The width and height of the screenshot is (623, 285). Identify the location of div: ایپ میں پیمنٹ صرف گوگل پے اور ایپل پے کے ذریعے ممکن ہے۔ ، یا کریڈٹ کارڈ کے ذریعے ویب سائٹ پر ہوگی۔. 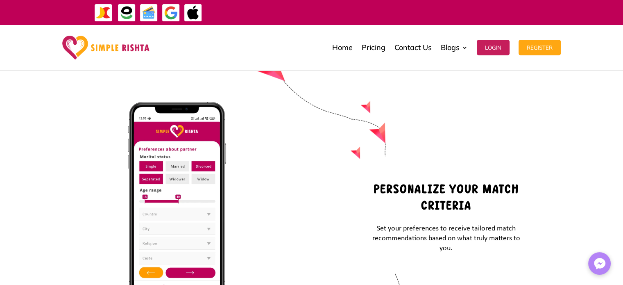
(404, 12).